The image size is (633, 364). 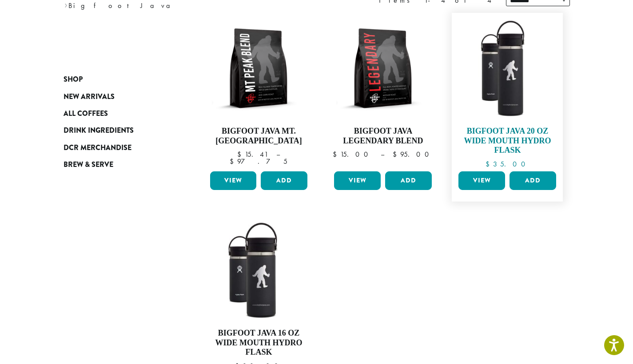 I want to click on bdi: 97.75, so click(x=259, y=161).